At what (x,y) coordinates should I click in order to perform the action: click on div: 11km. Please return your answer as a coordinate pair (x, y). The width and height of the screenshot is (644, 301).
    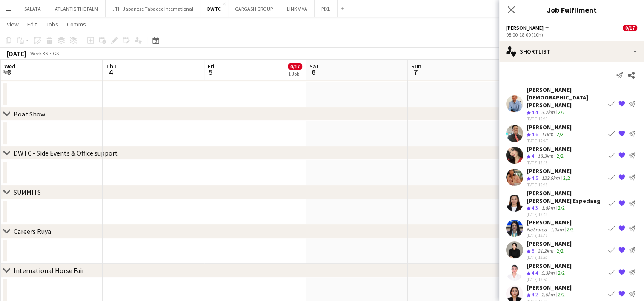
    Looking at the image, I should click on (547, 134).